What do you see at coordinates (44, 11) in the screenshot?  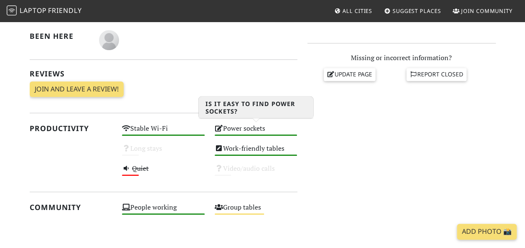 I see `a: LaptopFriendly LaptopFriendly` at bounding box center [44, 11].